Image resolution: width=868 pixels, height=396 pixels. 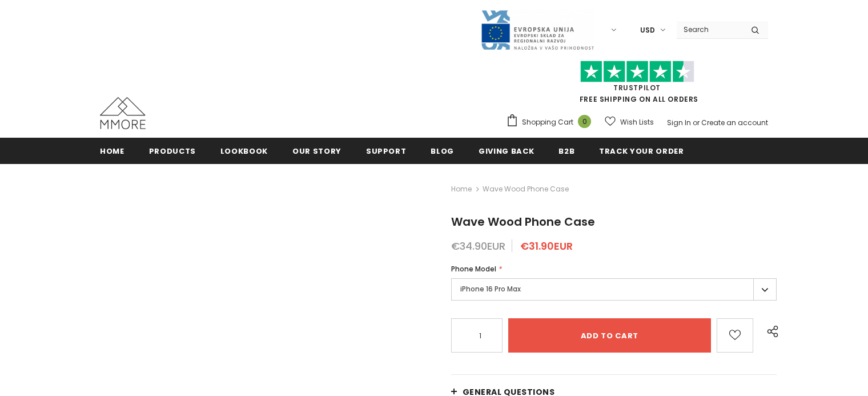 I want to click on span: €34.90EUR, so click(x=478, y=246).